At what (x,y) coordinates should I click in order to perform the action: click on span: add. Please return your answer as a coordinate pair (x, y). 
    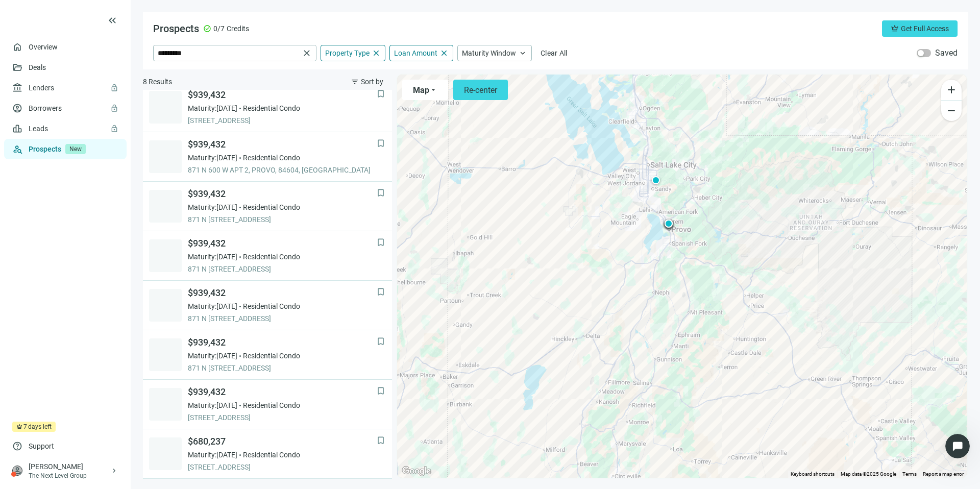
    Looking at the image, I should click on (952, 90).